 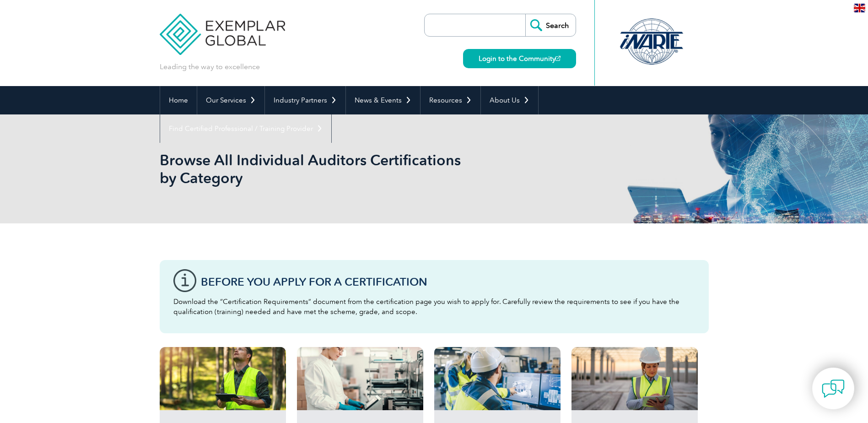 What do you see at coordinates (179, 100) in the screenshot?
I see `a: Home` at bounding box center [179, 100].